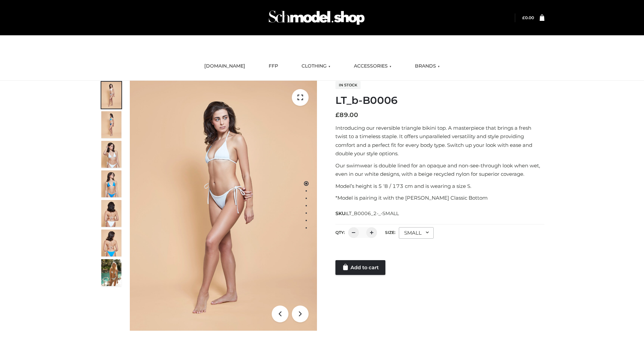  What do you see at coordinates (373, 66) in the screenshot?
I see `a: ACCESSORIES` at bounding box center [373, 66].